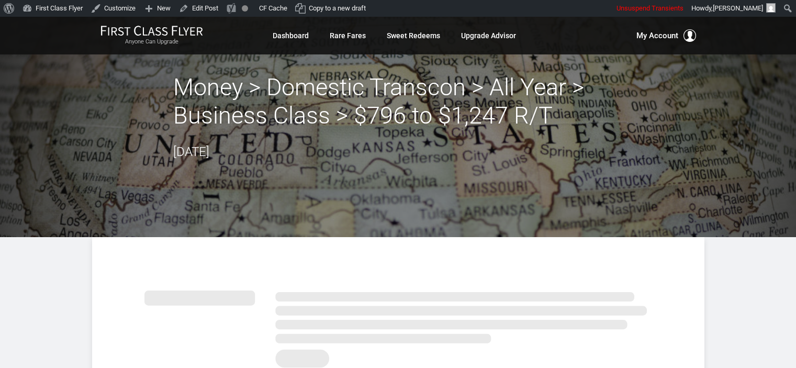 The height and width of the screenshot is (368, 796). I want to click on a: First Class FlyerAnyone Can Upgrade, so click(152, 36).